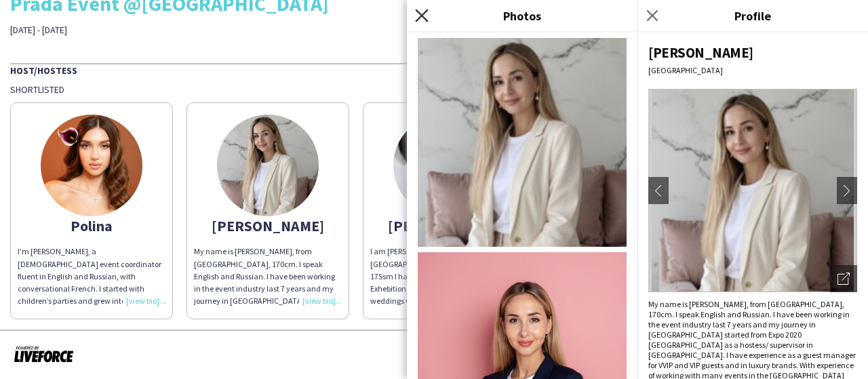 The width and height of the screenshot is (868, 379). What do you see at coordinates (434, 89) in the screenshot?
I see `div: Shortlisted` at bounding box center [434, 89].